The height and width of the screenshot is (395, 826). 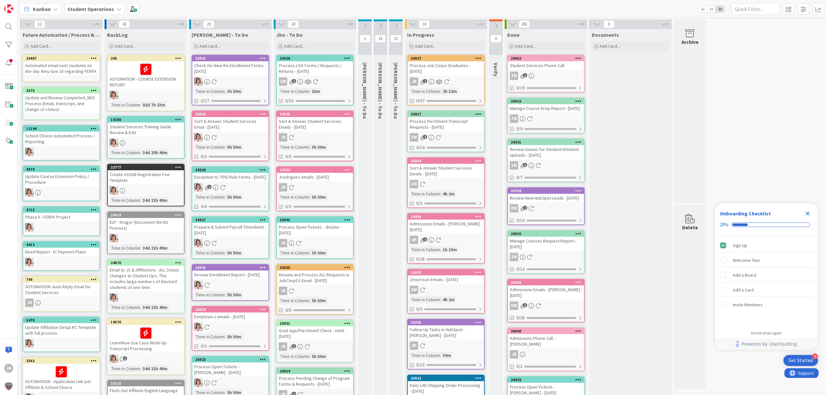 I want to click on div: 4679Update Course Extension Policy / Procedure, so click(x=61, y=176).